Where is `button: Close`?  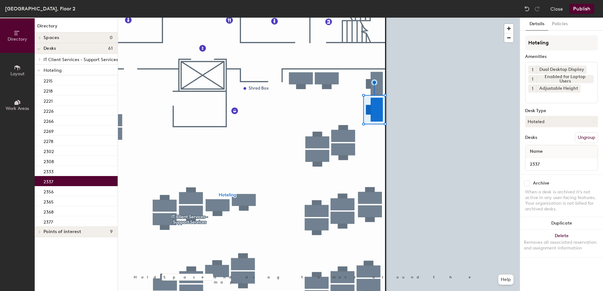
button: Close is located at coordinates (556, 9).